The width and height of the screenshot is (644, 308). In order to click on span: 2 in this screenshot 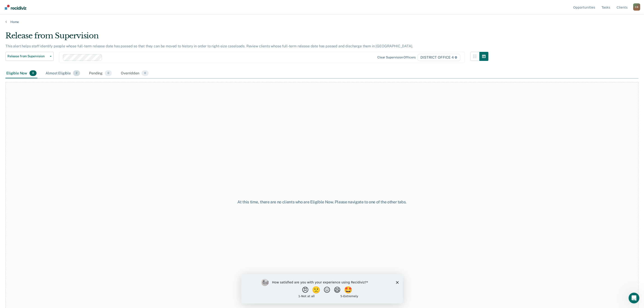, I will do `click(76, 73)`.